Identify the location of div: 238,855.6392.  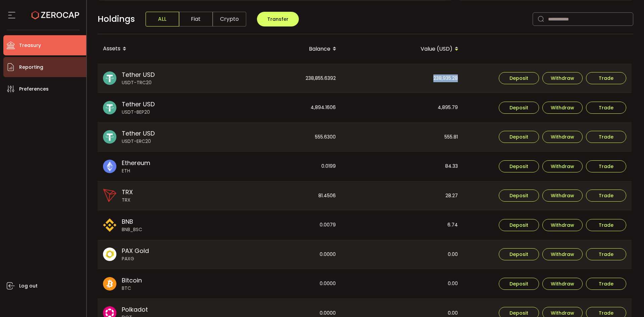
(280, 79).